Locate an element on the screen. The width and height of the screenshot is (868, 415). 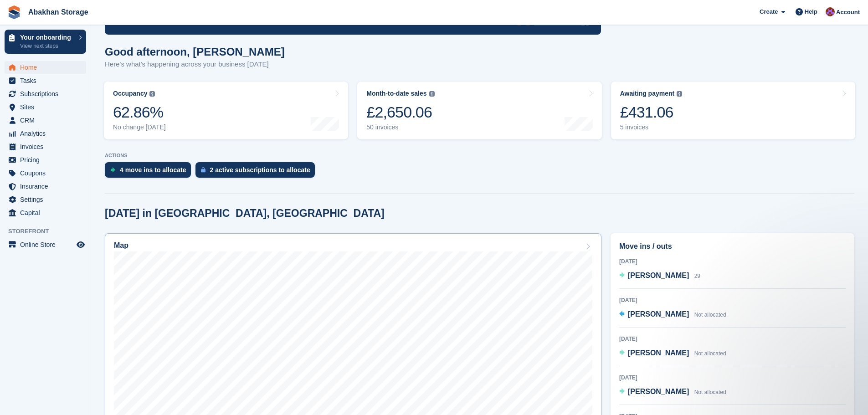
span: Account is located at coordinates (849, 13).